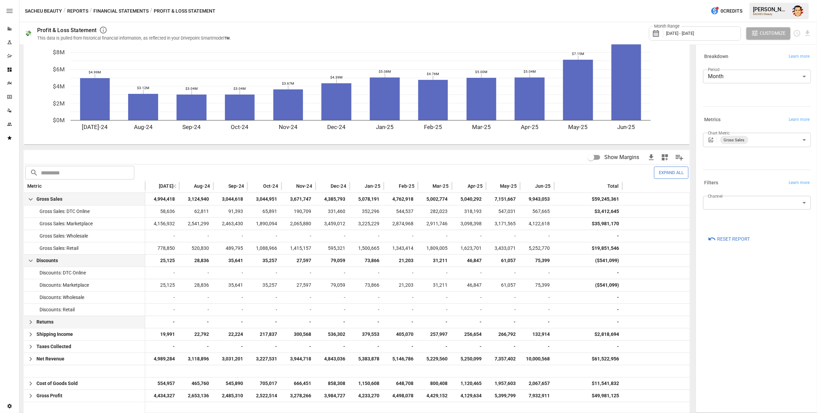 The width and height of the screenshot is (817, 413). I want to click on text: Oct-24, so click(240, 127).